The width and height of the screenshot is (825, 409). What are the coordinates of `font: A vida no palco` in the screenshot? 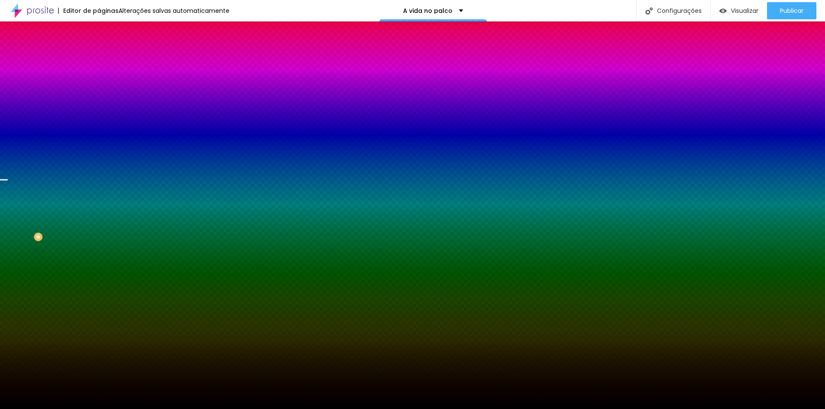 It's located at (427, 11).